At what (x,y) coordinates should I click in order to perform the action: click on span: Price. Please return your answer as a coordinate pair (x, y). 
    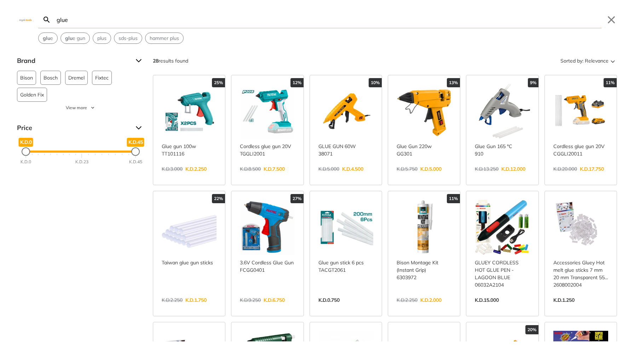
    Looking at the image, I should click on (73, 128).